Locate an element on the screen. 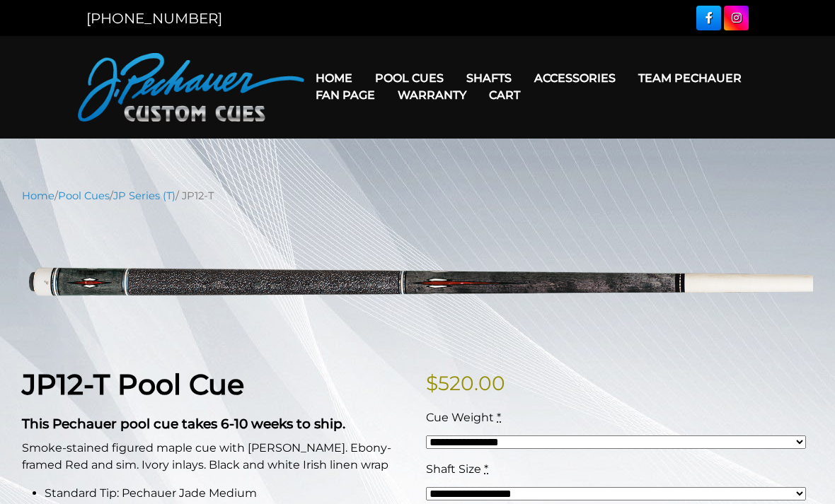  img: jp12-T.png is located at coordinates (418, 280).